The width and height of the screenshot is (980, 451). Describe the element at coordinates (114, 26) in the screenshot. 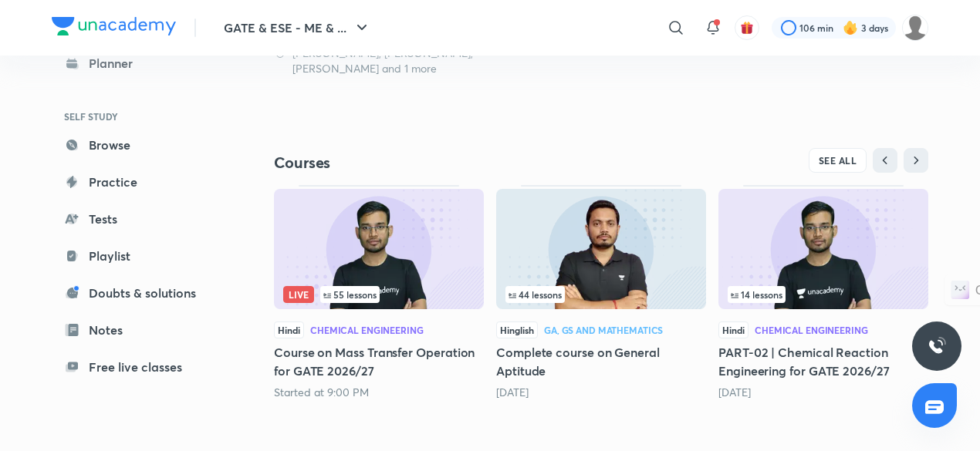

I see `img: Company Logo` at that location.